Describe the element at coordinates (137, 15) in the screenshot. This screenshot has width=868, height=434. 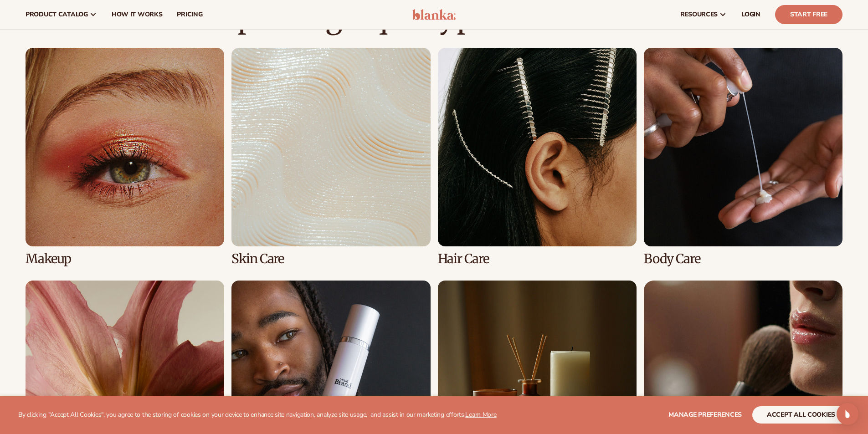
I see `span: How It Works` at that location.